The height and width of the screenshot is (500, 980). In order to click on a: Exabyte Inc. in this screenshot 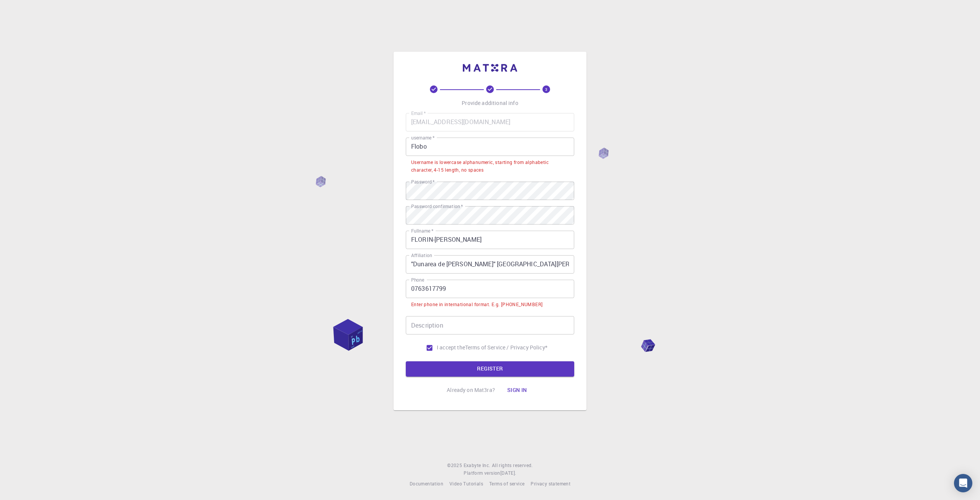, I will do `click(477, 465)`.